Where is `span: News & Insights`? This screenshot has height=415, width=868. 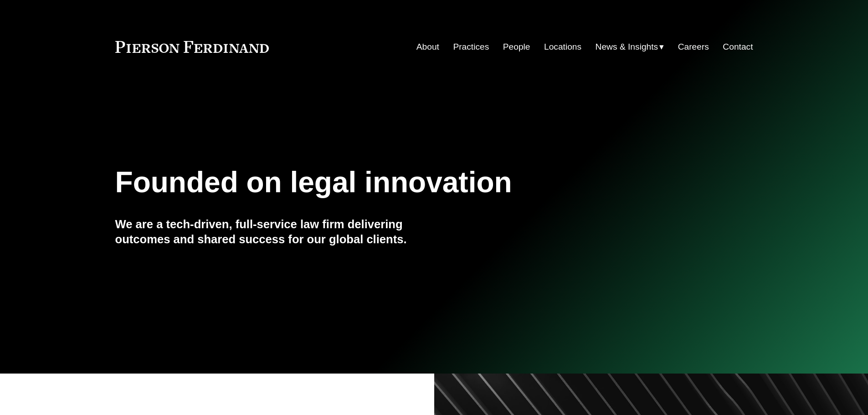 span: News & Insights is located at coordinates (627, 47).